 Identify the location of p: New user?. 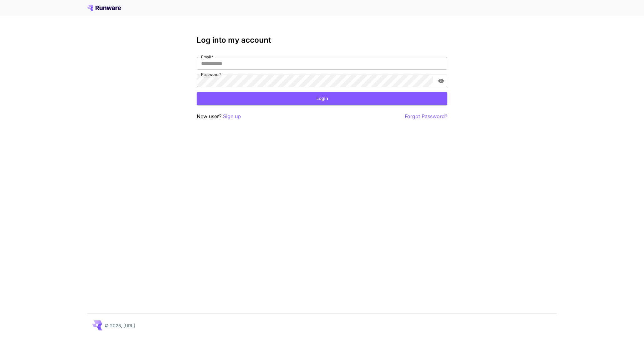
(219, 116).